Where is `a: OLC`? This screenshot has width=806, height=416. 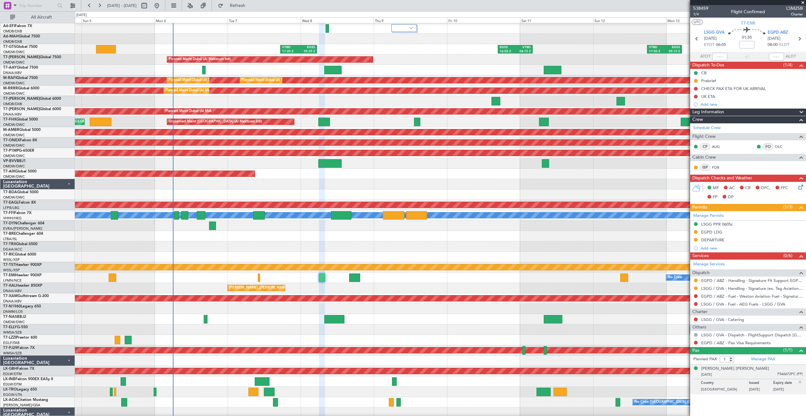 a: OLC is located at coordinates (782, 147).